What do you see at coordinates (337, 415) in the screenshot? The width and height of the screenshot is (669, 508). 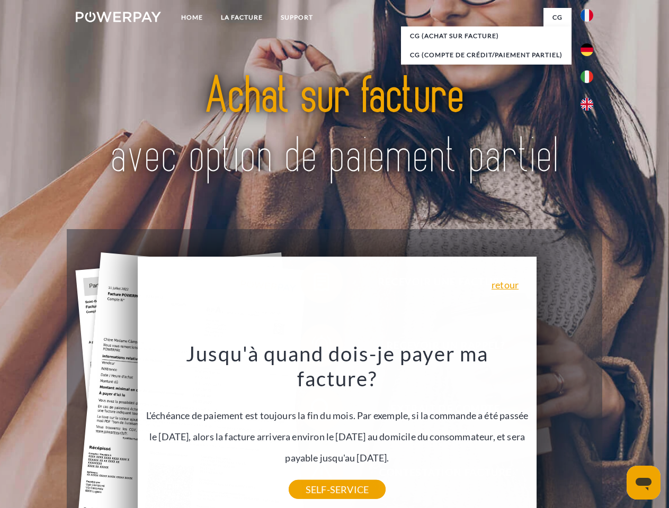 I see `div: L'échéance de paiement est toujours la fin du mois. Par exemple, si la commande a été passée le [...` at bounding box center [337, 415].